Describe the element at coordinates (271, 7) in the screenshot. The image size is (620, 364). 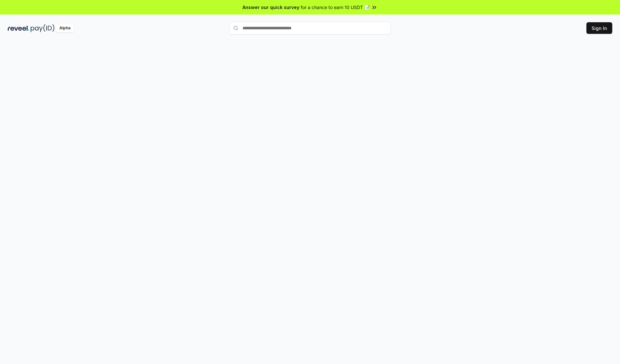
I see `span: Answer our quick survey` at that location.